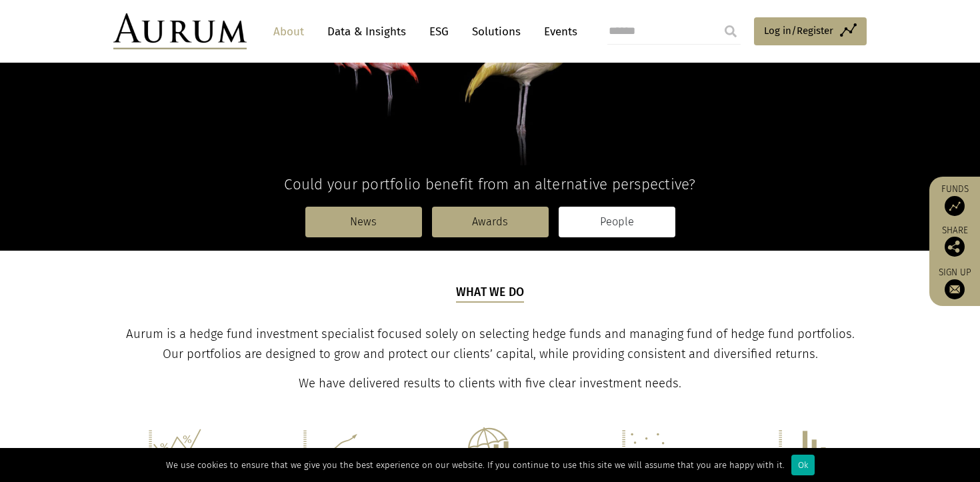 The image size is (980, 482). What do you see at coordinates (490, 384) in the screenshot?
I see `span: We have delivered results to clients with five clear investment needs.` at bounding box center [490, 384].